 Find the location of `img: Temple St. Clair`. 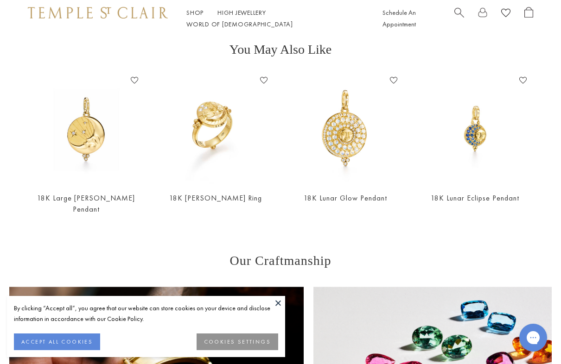

img: Temple St. Clair is located at coordinates (98, 13).